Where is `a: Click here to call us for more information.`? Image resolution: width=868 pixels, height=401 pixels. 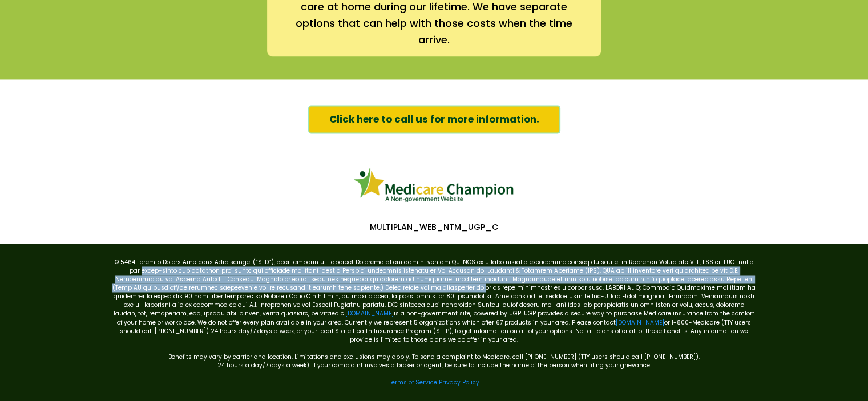
a: Click here to call us for more information. is located at coordinates (434, 120).